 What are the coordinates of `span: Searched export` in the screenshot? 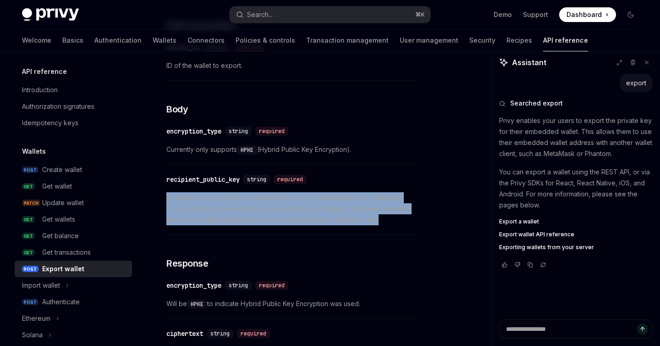 It's located at (537, 103).